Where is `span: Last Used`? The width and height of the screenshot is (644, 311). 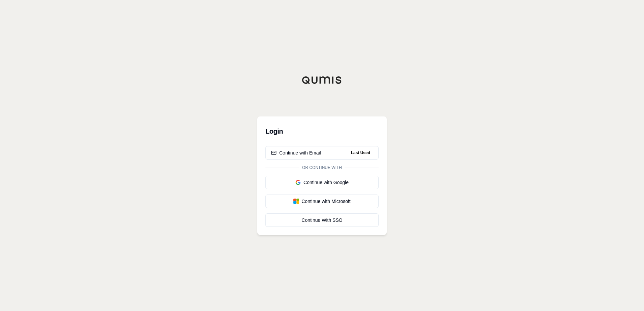
span: Last Used is located at coordinates (361, 153).